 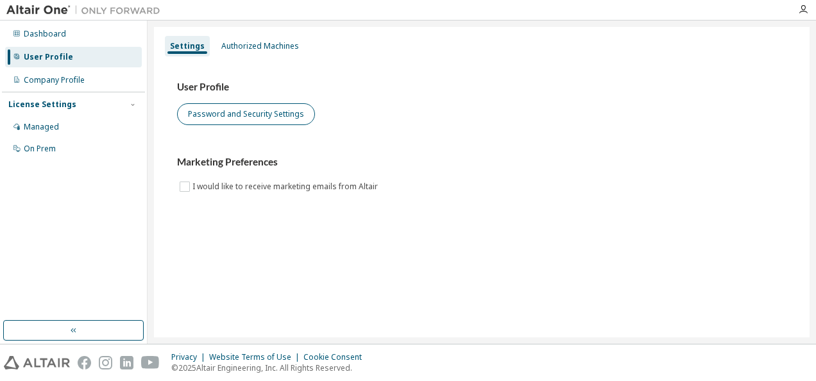 What do you see at coordinates (54, 80) in the screenshot?
I see `div: Company Profile` at bounding box center [54, 80].